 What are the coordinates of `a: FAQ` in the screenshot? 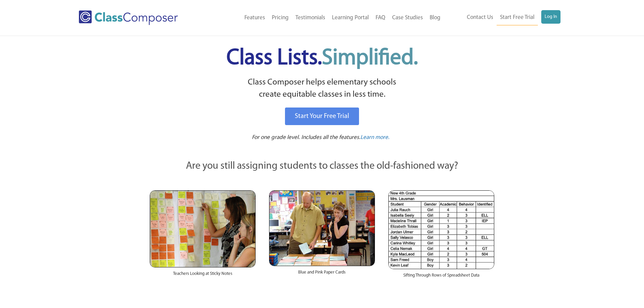 It's located at (380, 18).